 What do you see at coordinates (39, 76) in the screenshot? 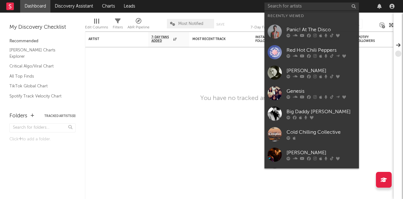
I see `a: All Top Finds` at bounding box center [39, 76].